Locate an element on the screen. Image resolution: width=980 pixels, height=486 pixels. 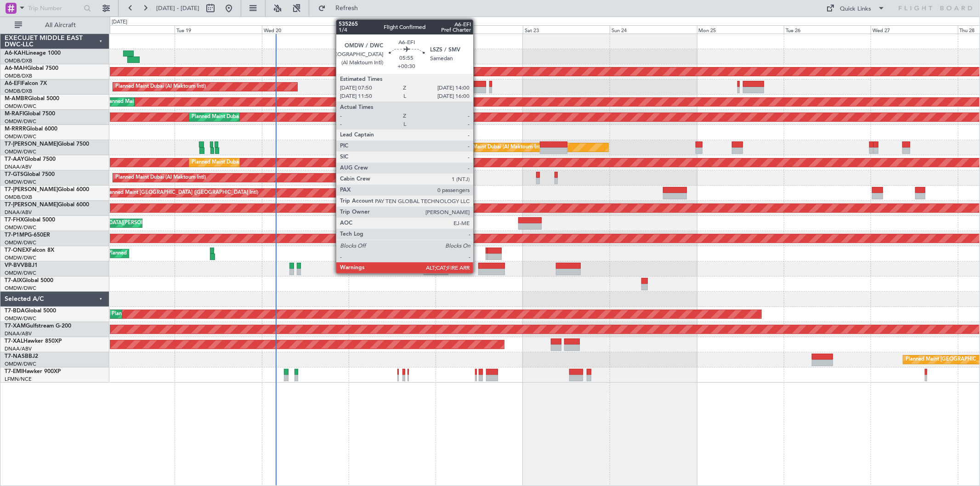
span: T7-FHX is located at coordinates (14, 220).